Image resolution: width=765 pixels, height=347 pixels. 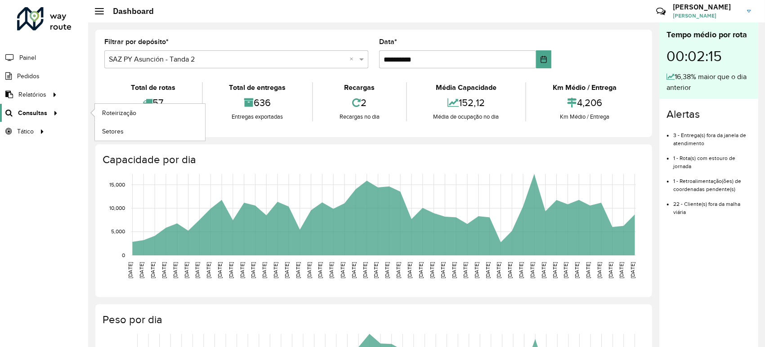 I want to click on h4: Alertas, so click(x=709, y=114).